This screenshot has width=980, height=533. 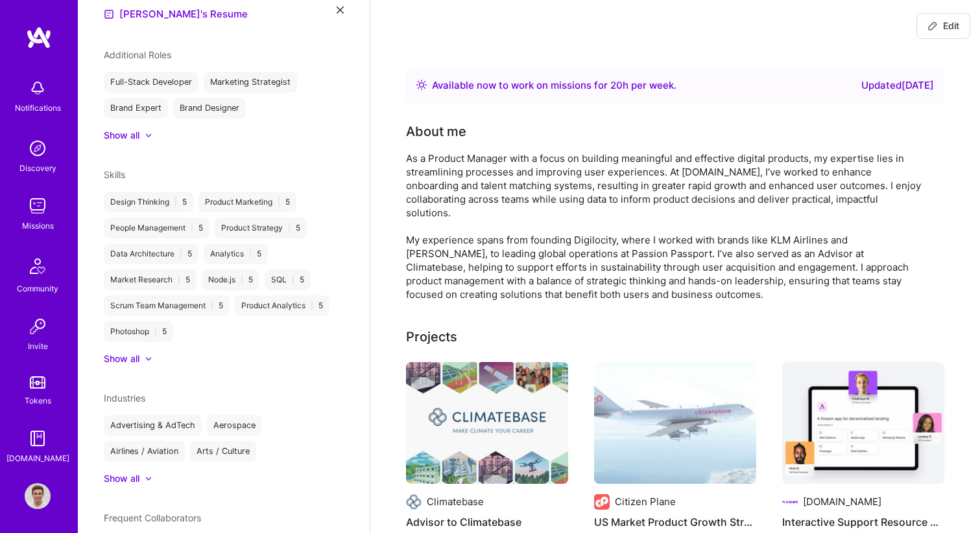 I want to click on div: Notifications, so click(x=38, y=107).